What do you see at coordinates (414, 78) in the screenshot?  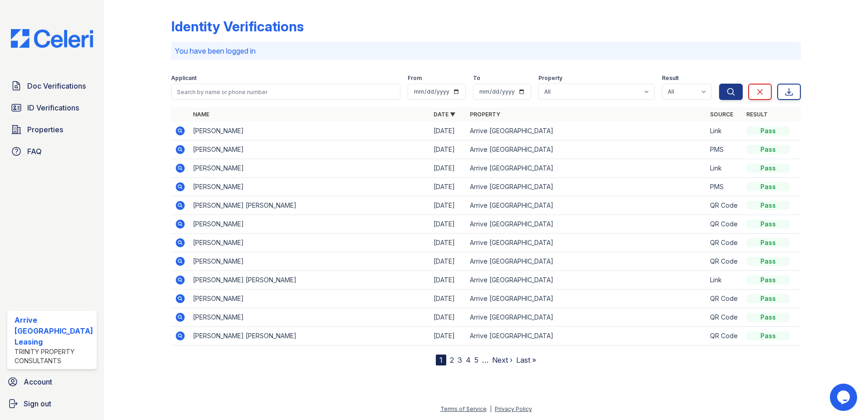 I see `label: From` at bounding box center [414, 78].